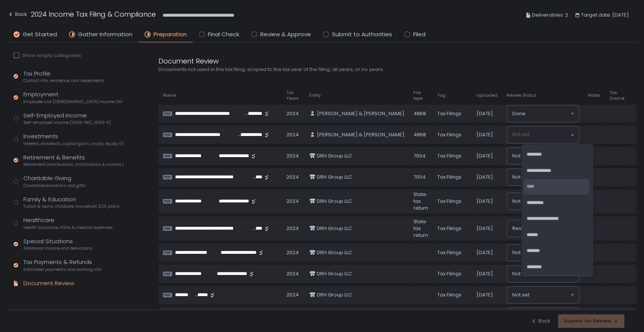 The width and height of the screenshot is (644, 332). I want to click on span: Tuition & loans, childcare, household, 529 plans, so click(71, 206).